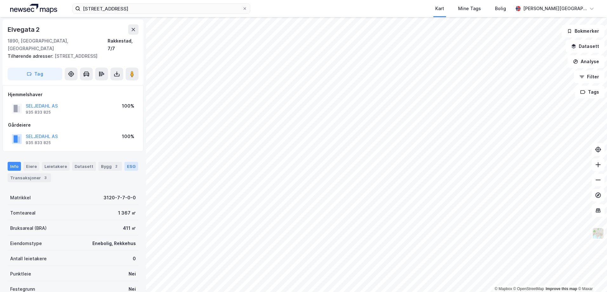 The height and width of the screenshot is (292, 607). I want to click on div: Mine Tags, so click(469, 9).